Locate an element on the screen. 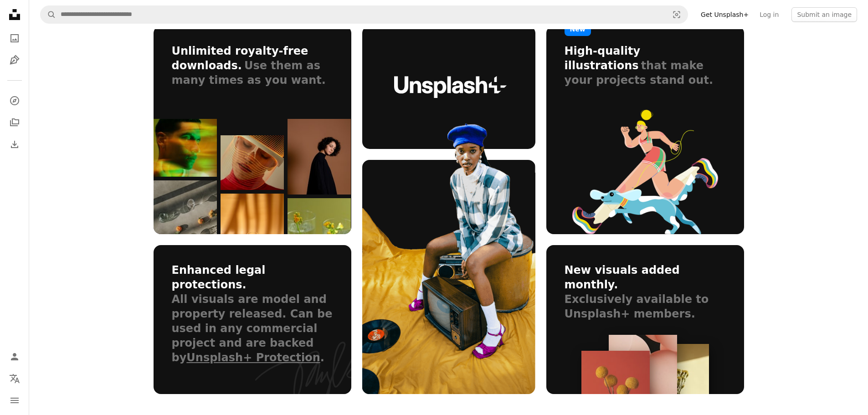  img: bento_img-05.jpg is located at coordinates (319, 157).